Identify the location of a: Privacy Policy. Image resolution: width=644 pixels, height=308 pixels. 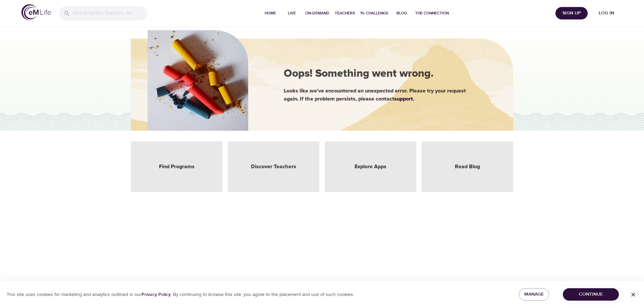
(156, 295).